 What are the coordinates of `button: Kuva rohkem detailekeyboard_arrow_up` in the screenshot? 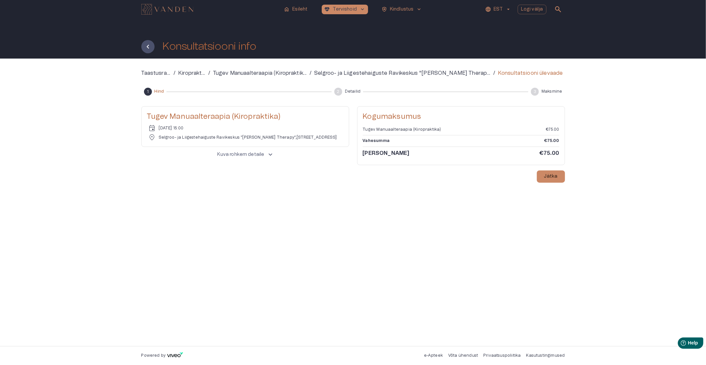 It's located at (245, 155).